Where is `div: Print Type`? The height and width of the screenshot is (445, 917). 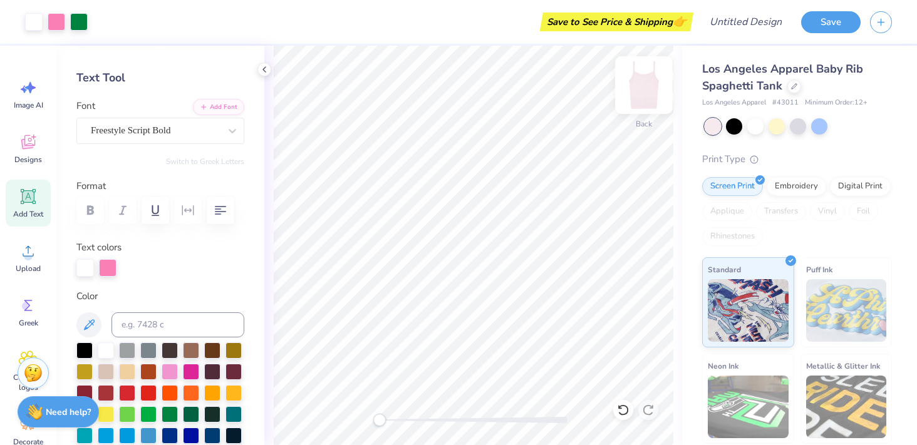 div: Print Type is located at coordinates (796, 159).